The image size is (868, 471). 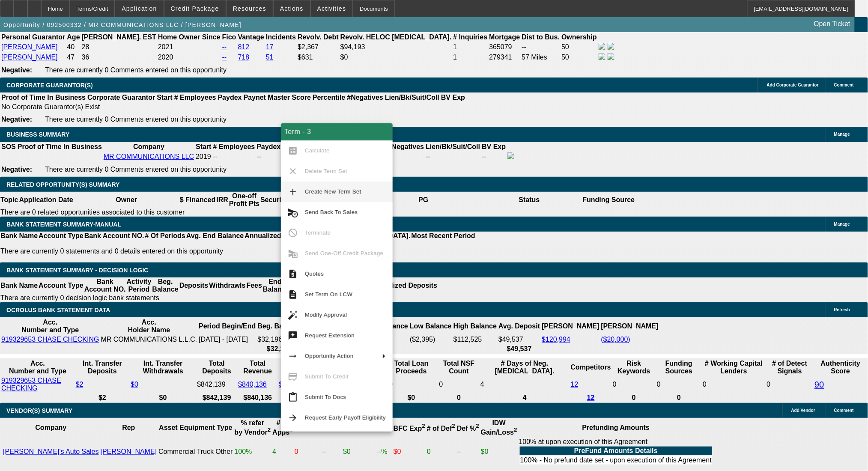 What do you see at coordinates (126, 200) in the screenshot?
I see `th: Owner` at bounding box center [126, 200].